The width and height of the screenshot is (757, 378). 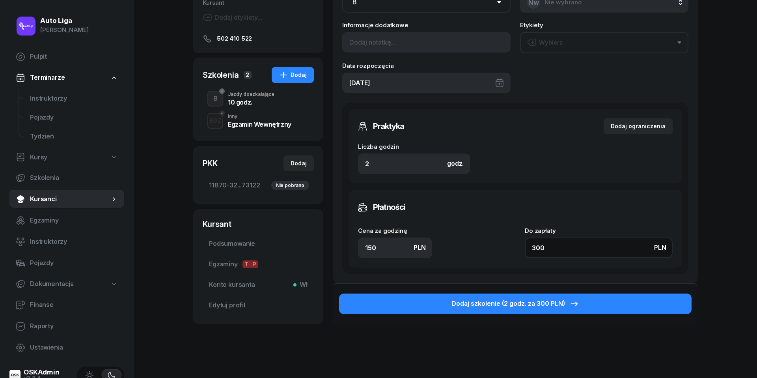 What do you see at coordinates (258, 39) in the screenshot?
I see `a: 502 410 522` at bounding box center [258, 39].